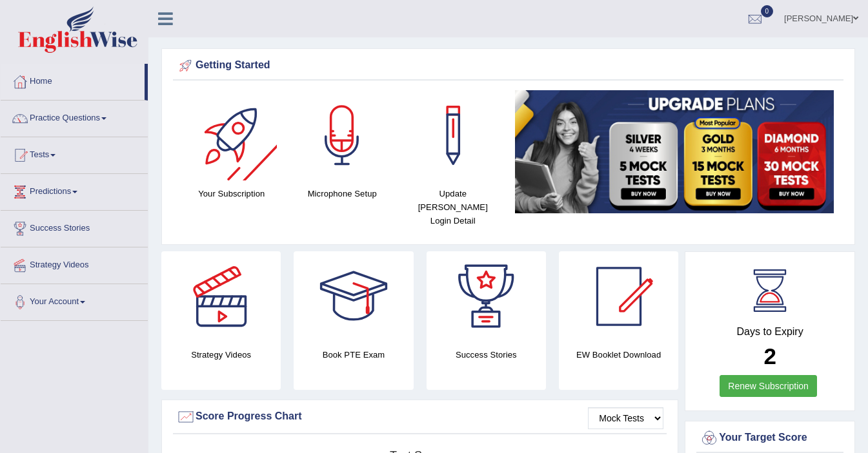 This screenshot has width=868, height=453. Describe the element at coordinates (74, 190) in the screenshot. I see `a: Predictions` at that location.